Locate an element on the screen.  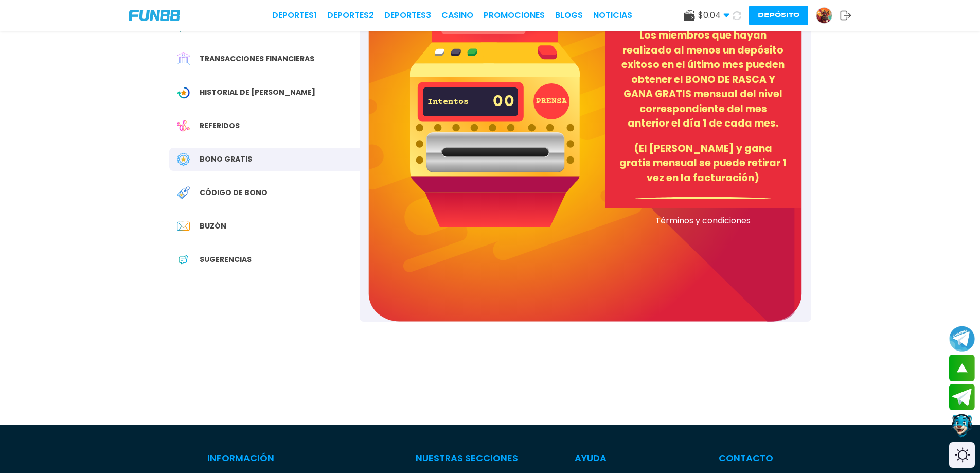
p: Intentos is located at coordinates (445, 102).